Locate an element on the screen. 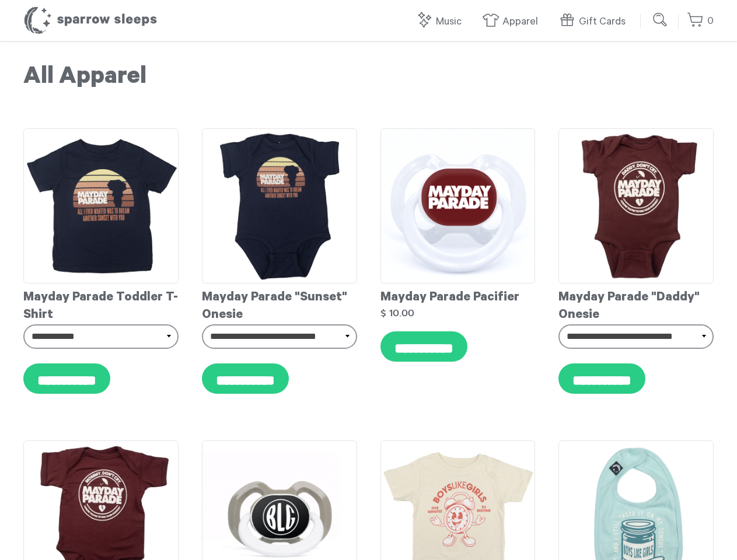  div: Mayday Parade Pacifier is located at coordinates (458, 295).